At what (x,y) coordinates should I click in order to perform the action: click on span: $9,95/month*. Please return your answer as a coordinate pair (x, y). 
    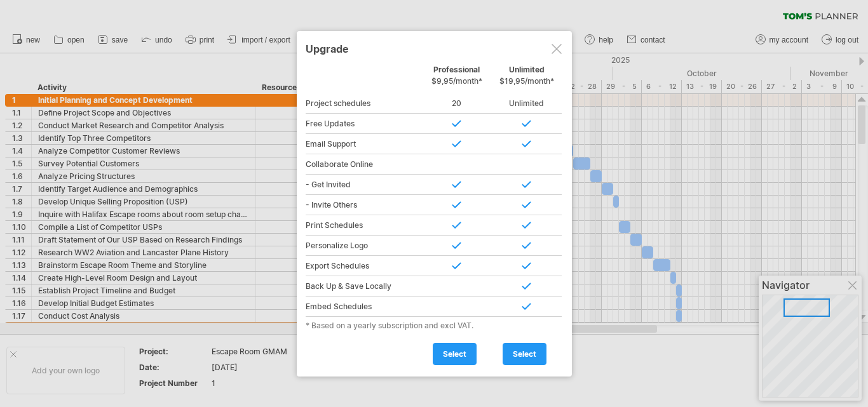
    Looking at the image, I should click on (457, 81).